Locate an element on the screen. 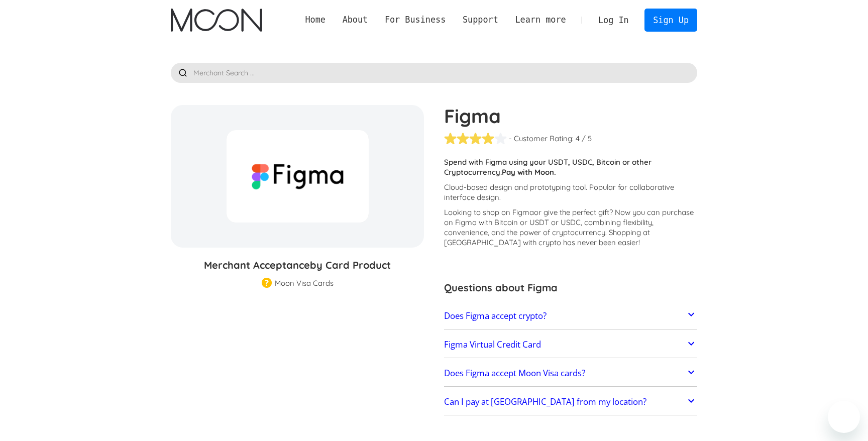 The height and width of the screenshot is (441, 868). div: Learn more is located at coordinates (540, 19).